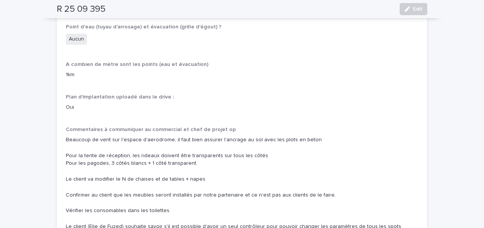 The image size is (484, 228). I want to click on span: Plan d'implantation uploadé dans le drive :, so click(120, 97).